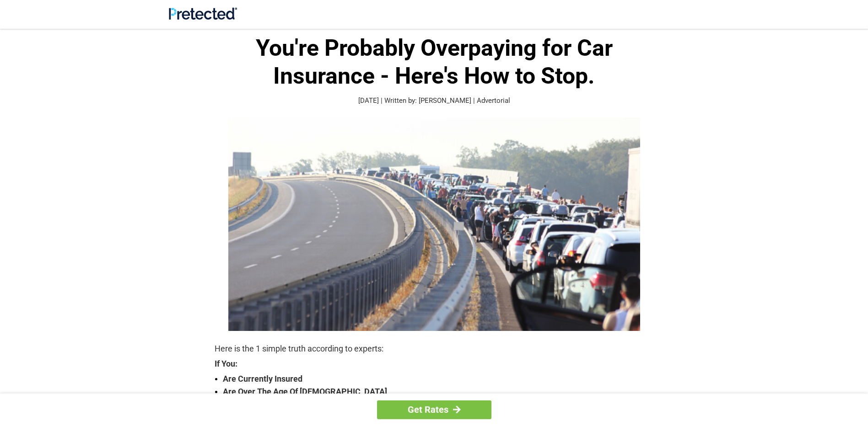  Describe the element at coordinates (202, 13) in the screenshot. I see `img: Site Logo` at that location.